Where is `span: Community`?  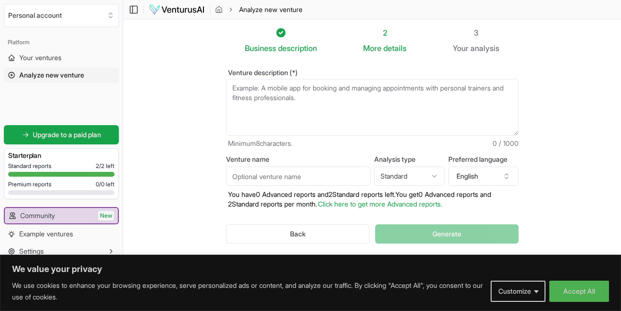 span: Community is located at coordinates (38, 216).